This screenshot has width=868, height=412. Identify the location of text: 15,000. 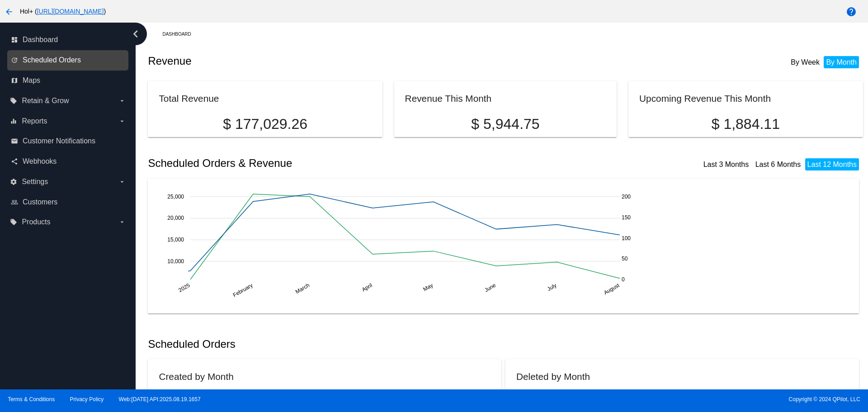
(176, 240).